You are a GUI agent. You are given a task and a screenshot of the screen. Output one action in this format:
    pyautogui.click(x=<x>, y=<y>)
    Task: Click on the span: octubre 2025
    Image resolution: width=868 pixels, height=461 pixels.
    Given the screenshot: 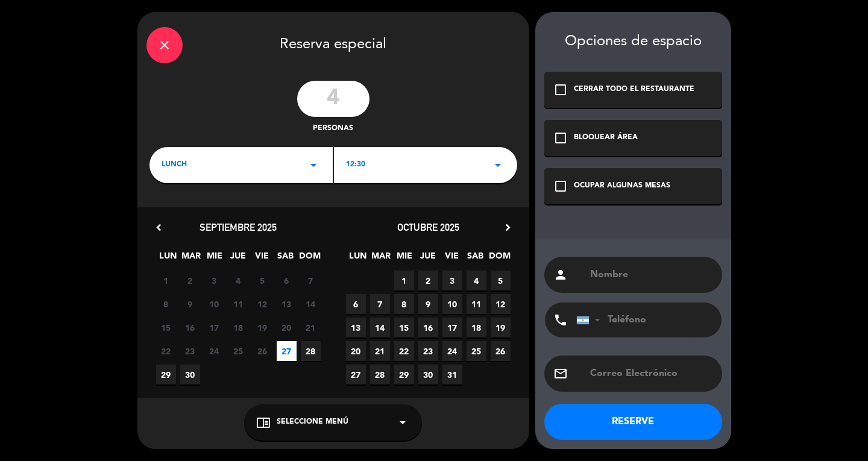 What is the action you would take?
    pyautogui.click(x=428, y=227)
    